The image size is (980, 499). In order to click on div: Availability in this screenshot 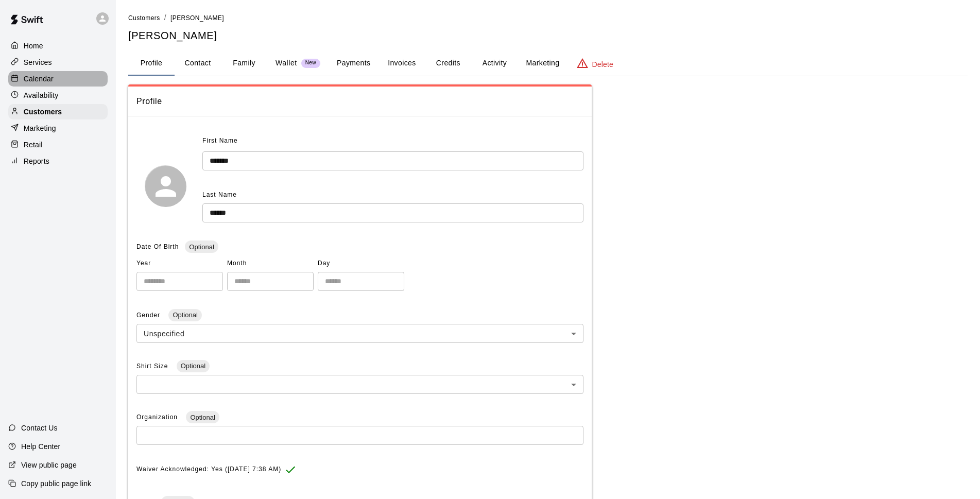, I will do `click(58, 96)`.